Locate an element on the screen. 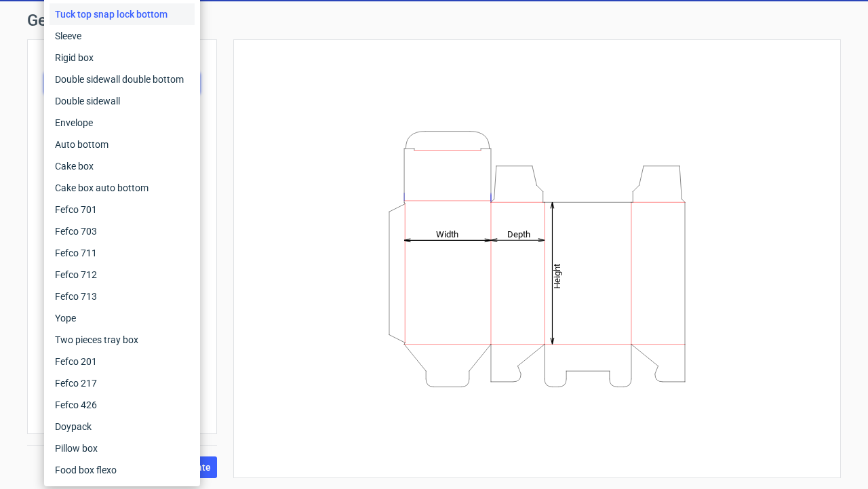 This screenshot has height=489, width=868. tspan: Depth is located at coordinates (519, 234).